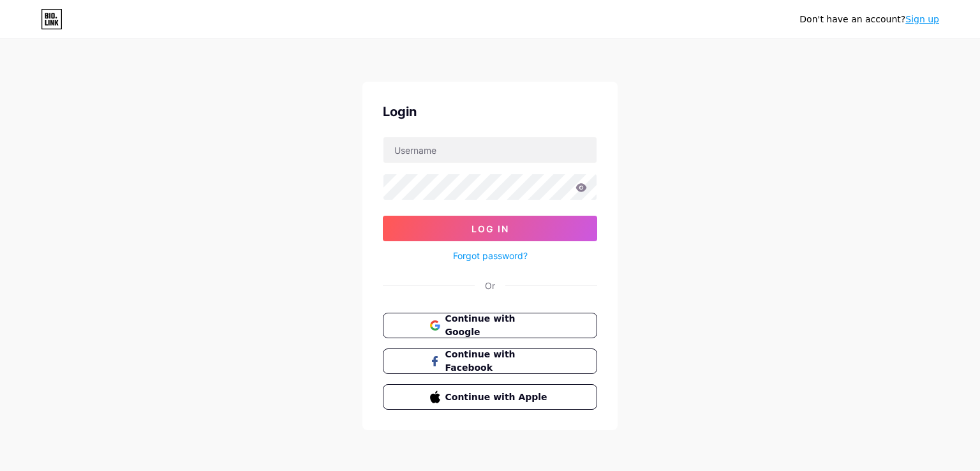 This screenshot has width=980, height=471. Describe the element at coordinates (490, 397) in the screenshot. I see `button: Continue with Apple` at that location.